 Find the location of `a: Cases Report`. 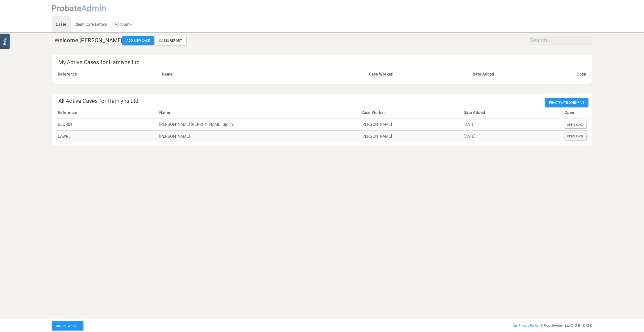

a: Cases Report is located at coordinates (171, 41).